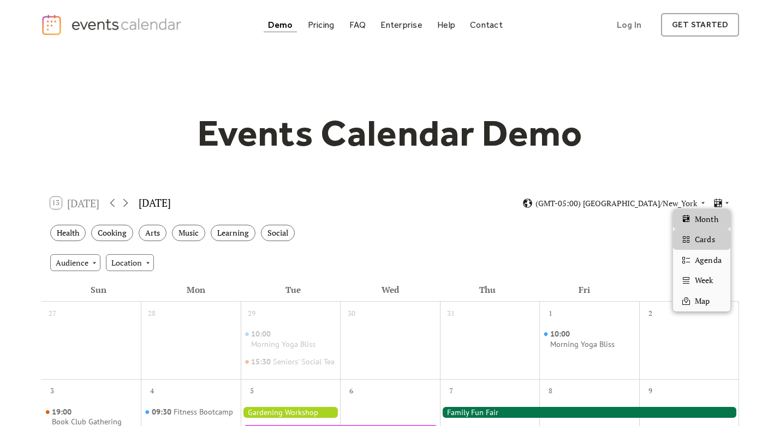  I want to click on a: home, so click(113, 25).